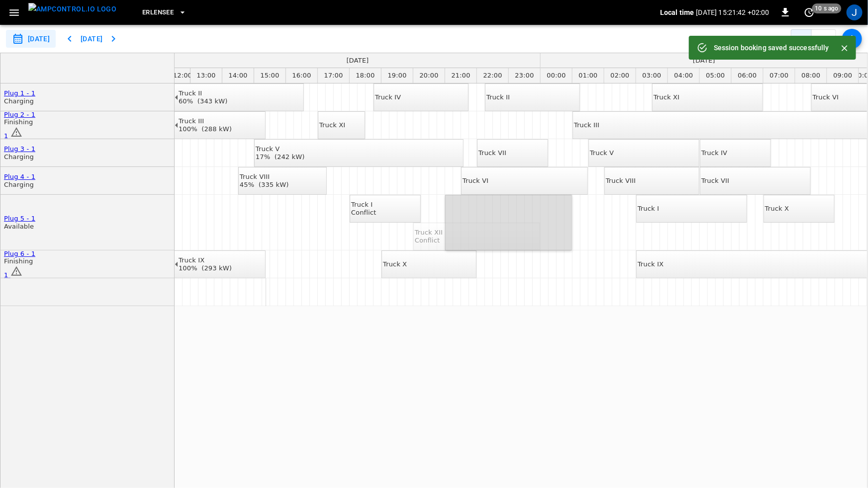 Image resolution: width=868 pixels, height=488 pixels. What do you see at coordinates (206, 76) in the screenshot?
I see `div: 13:00` at bounding box center [206, 76].